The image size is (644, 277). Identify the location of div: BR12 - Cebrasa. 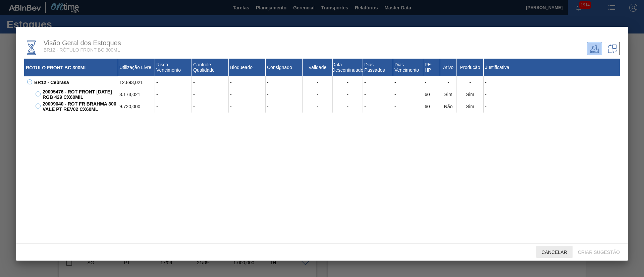
(75, 83).